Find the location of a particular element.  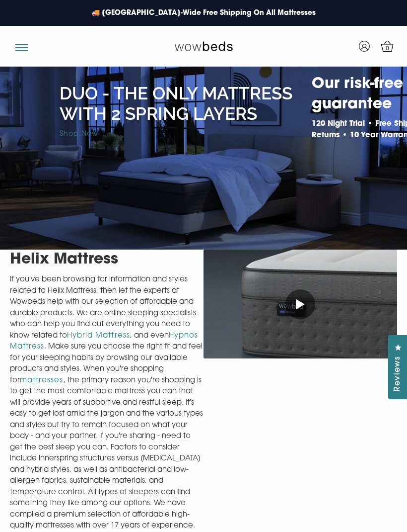

span: 0 is located at coordinates (388, 49).